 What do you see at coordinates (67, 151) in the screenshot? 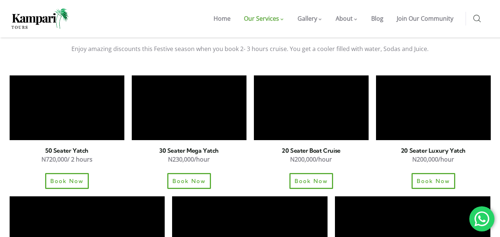
I see `h6: 50 Seater Yatch` at bounding box center [67, 151].